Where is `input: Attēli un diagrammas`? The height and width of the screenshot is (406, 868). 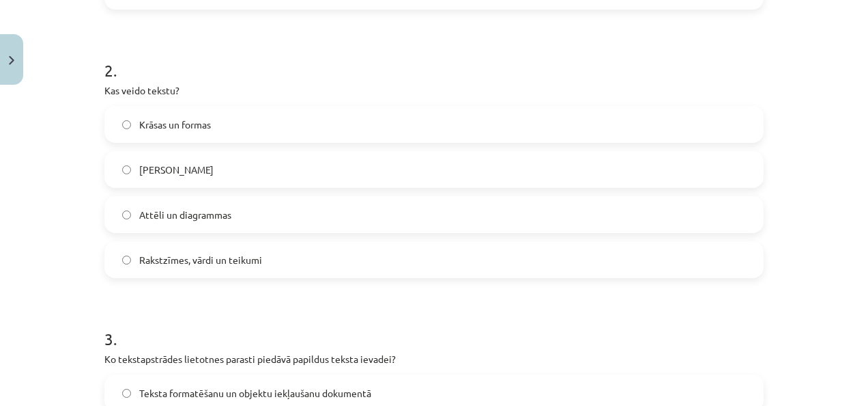
input: Attēli un diagrammas is located at coordinates (127, 214).